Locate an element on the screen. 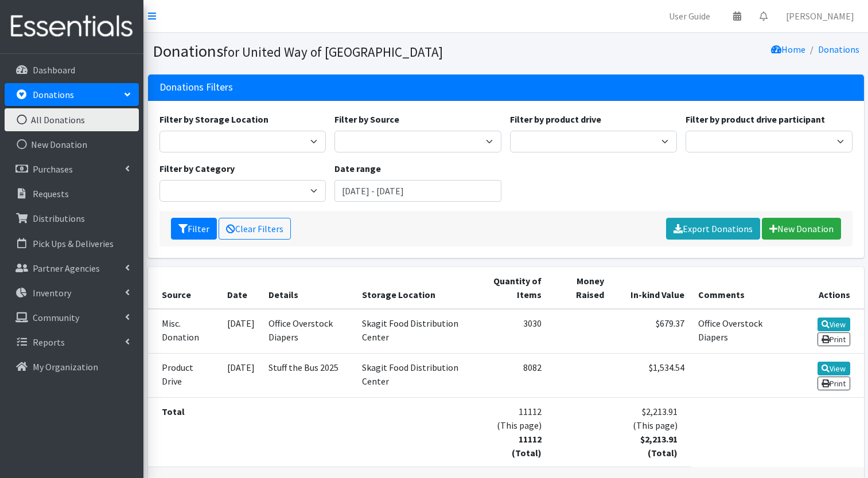 The height and width of the screenshot is (478, 868). p: Partner Agencies is located at coordinates (66, 268).